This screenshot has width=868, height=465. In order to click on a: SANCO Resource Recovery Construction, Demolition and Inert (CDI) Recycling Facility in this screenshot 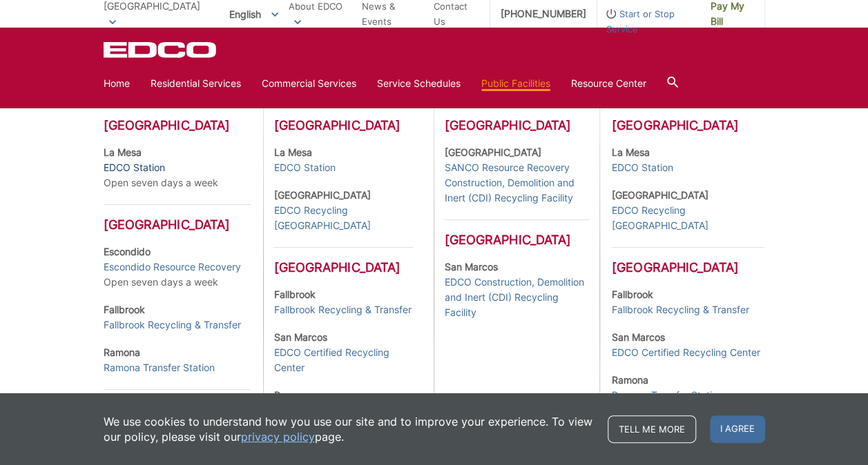, I will do `click(516, 183)`.